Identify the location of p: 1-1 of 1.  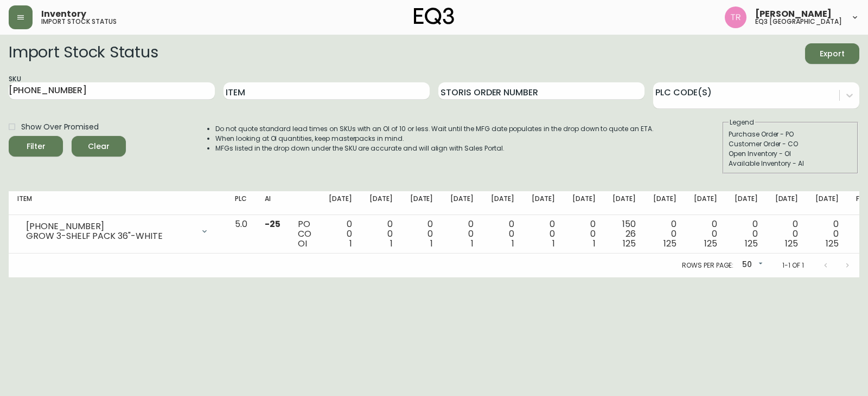
(793, 266).